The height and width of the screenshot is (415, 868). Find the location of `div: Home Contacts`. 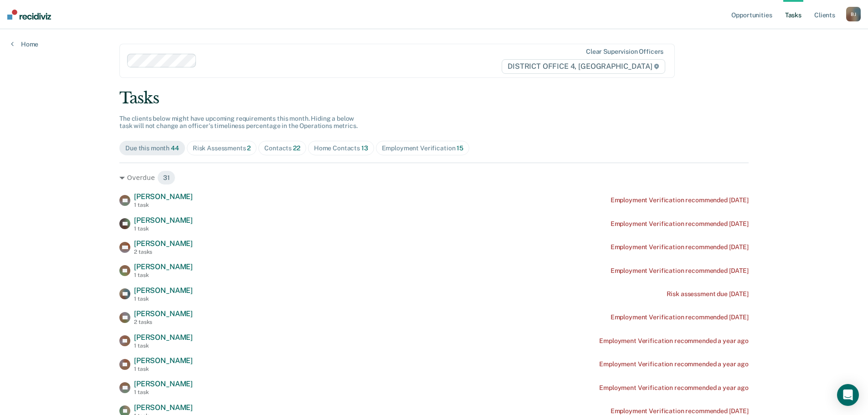

div: Home Contacts is located at coordinates (341, 148).